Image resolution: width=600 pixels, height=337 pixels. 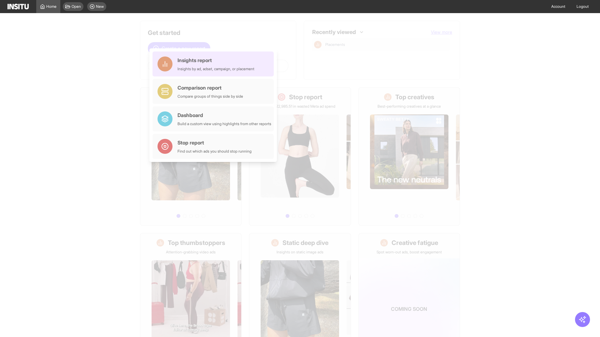 What do you see at coordinates (76, 7) in the screenshot?
I see `span: Open` at bounding box center [76, 7].